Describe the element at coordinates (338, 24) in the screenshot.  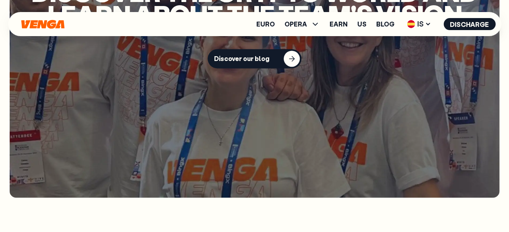
I see `a: Earn` at that location.